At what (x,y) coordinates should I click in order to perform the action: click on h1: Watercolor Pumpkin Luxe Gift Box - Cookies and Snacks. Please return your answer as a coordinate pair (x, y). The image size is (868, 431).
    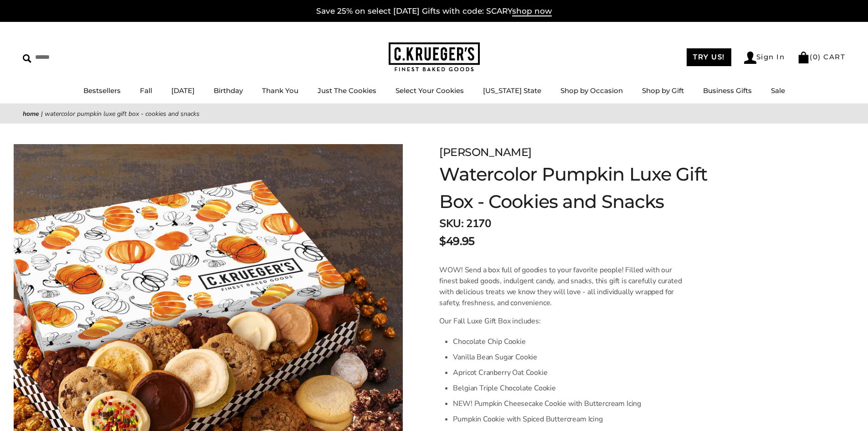
    Looking at the image, I should click on (585, 188).